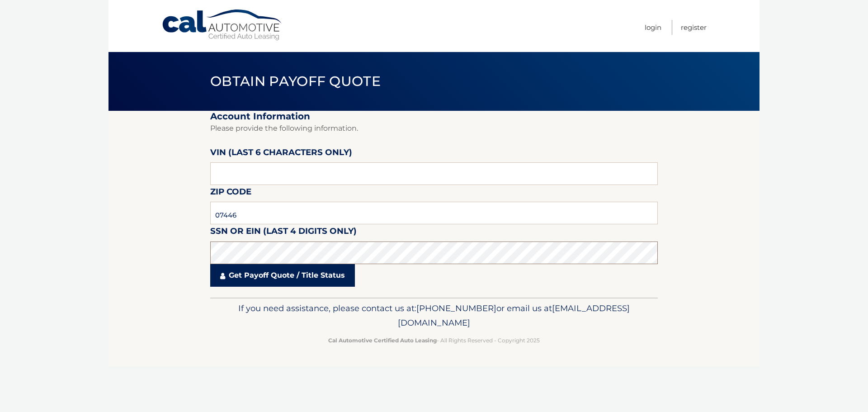  I want to click on label: SSN or EIN (last 4 digits only), so click(284, 232).